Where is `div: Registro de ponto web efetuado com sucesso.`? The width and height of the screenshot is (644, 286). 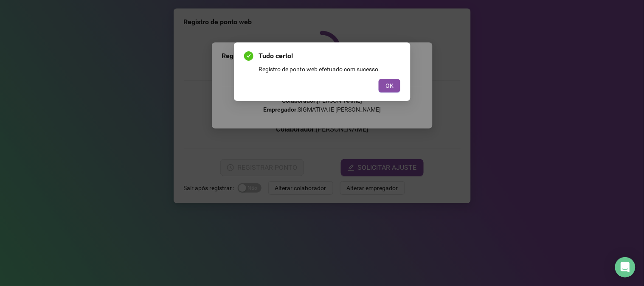 div: Registro de ponto web efetuado com sucesso. is located at coordinates (329, 69).